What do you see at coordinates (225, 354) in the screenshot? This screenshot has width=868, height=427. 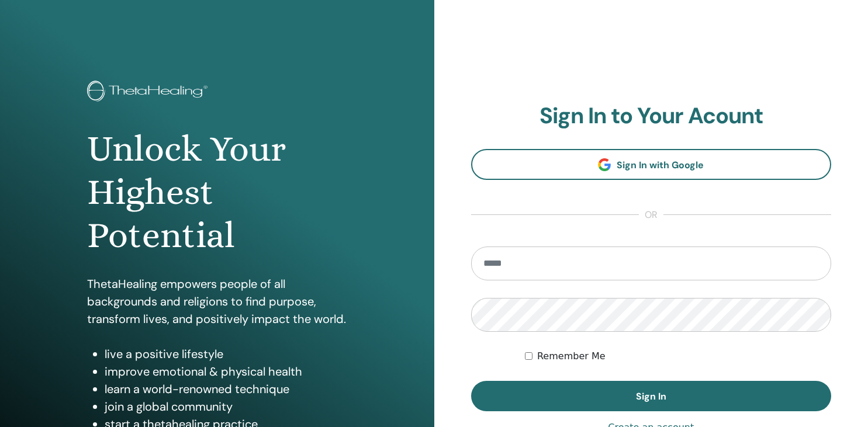 I see `li: live a positive lifestyle` at bounding box center [225, 354].